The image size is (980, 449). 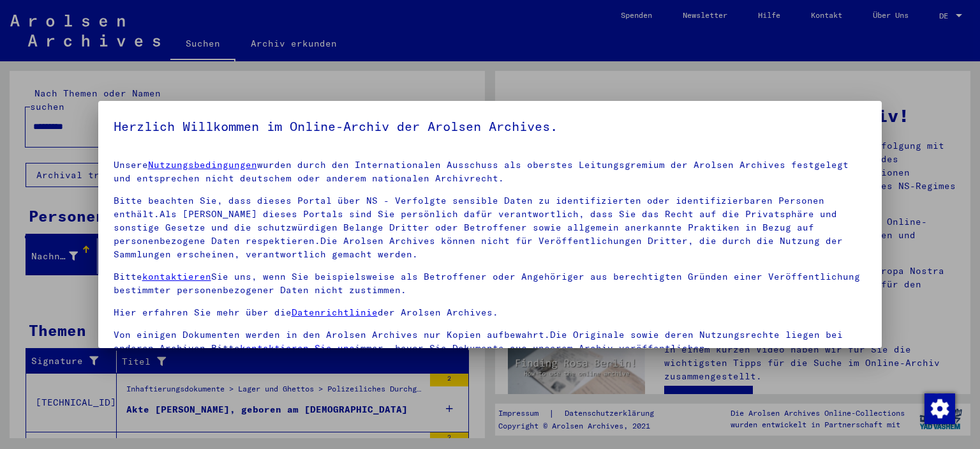 What do you see at coordinates (490, 227) in the screenshot?
I see `p: Bitte beachten Sie, dass dieses Portal über NS - Verfolgte sensible Daten zu identifizierten oder...` at bounding box center [490, 227].